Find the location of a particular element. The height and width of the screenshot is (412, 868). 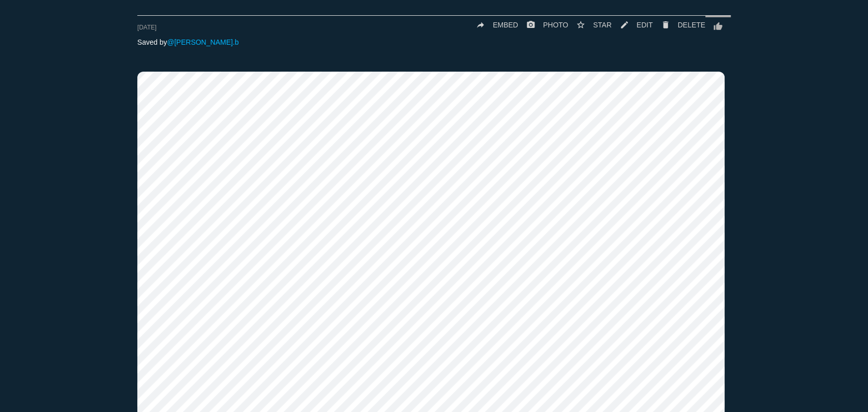

a: mode_editEDIT is located at coordinates (632, 25).